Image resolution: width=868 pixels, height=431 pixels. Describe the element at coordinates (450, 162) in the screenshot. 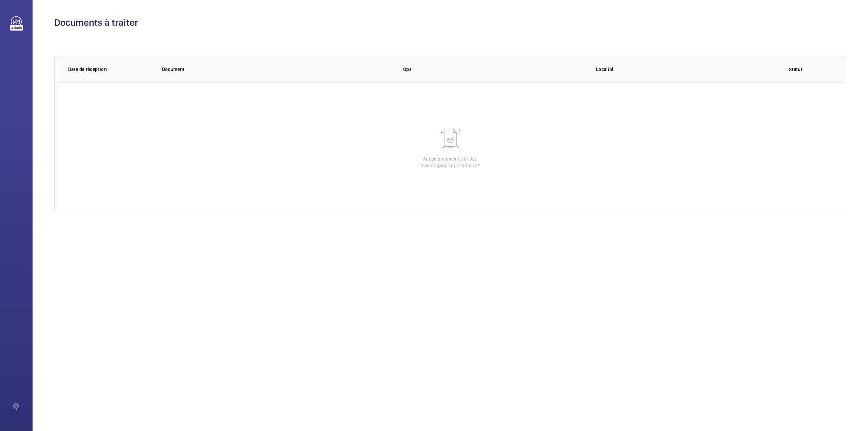

I see `p: Aucun document à traiter, revenez plus tard peut-être ?` at that location.